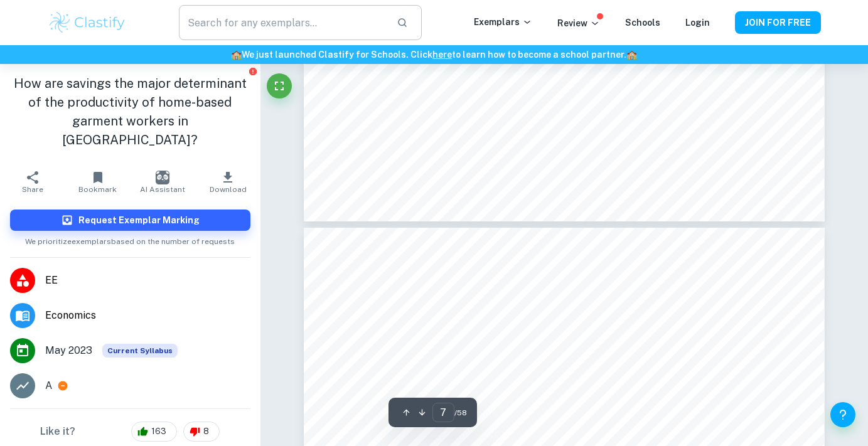 The height and width of the screenshot is (446, 868). Describe the element at coordinates (697, 22) in the screenshot. I see `a: Login` at that location.